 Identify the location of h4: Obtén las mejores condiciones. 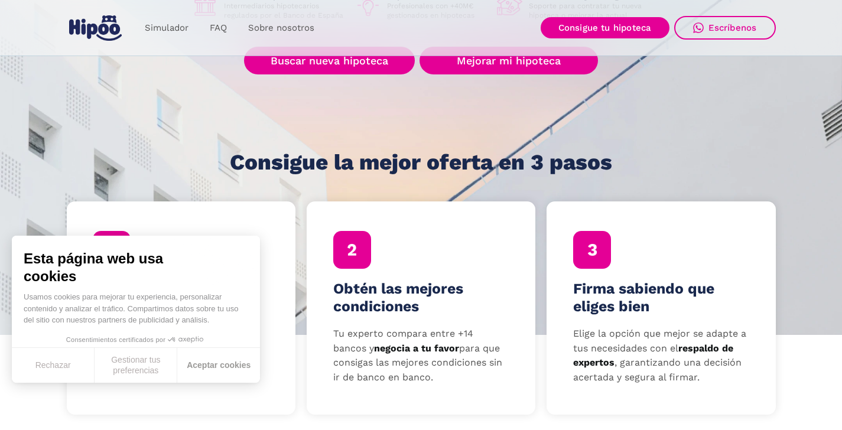
(421, 298).